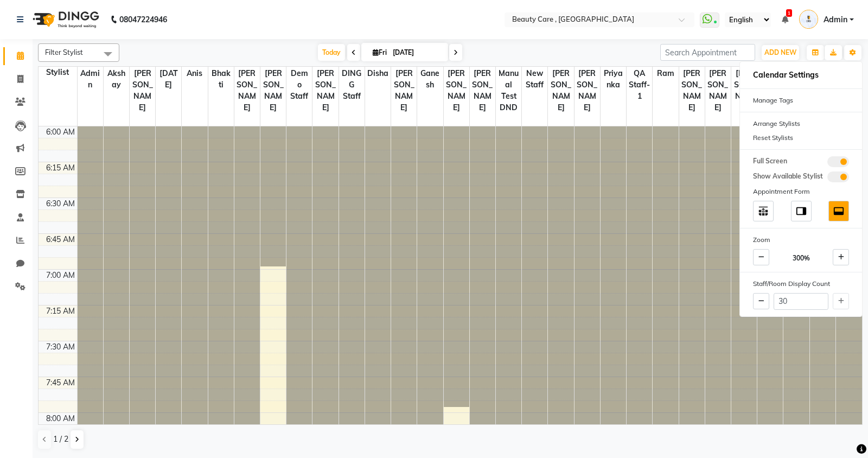  What do you see at coordinates (417, 53) in the screenshot?
I see `input: 2025-10-03` at bounding box center [417, 53].